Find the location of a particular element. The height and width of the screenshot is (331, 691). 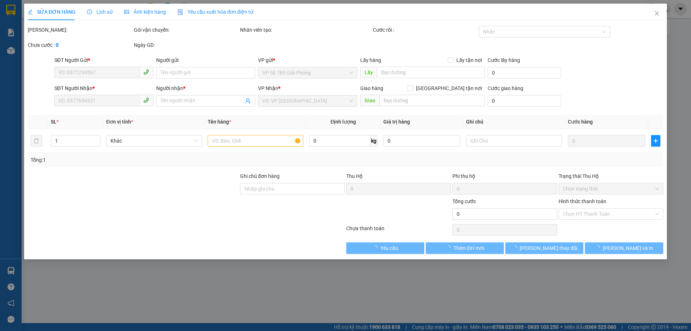

span: Khác is located at coordinates (154, 141).